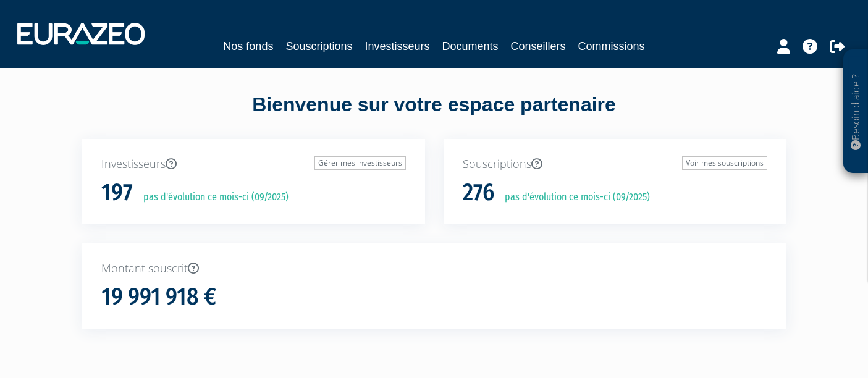  What do you see at coordinates (855, 112) in the screenshot?
I see `p: Besoin d'aide ?` at bounding box center [855, 112].